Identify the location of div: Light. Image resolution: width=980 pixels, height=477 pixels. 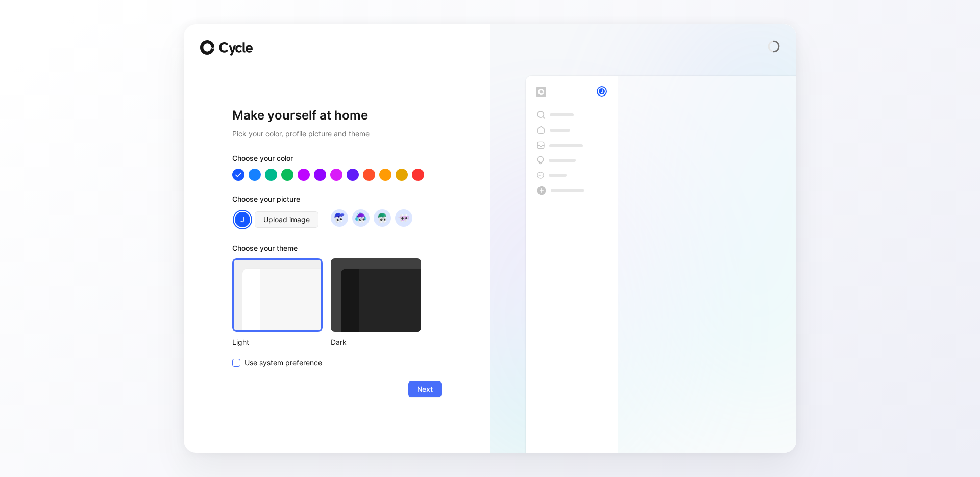
(277, 342).